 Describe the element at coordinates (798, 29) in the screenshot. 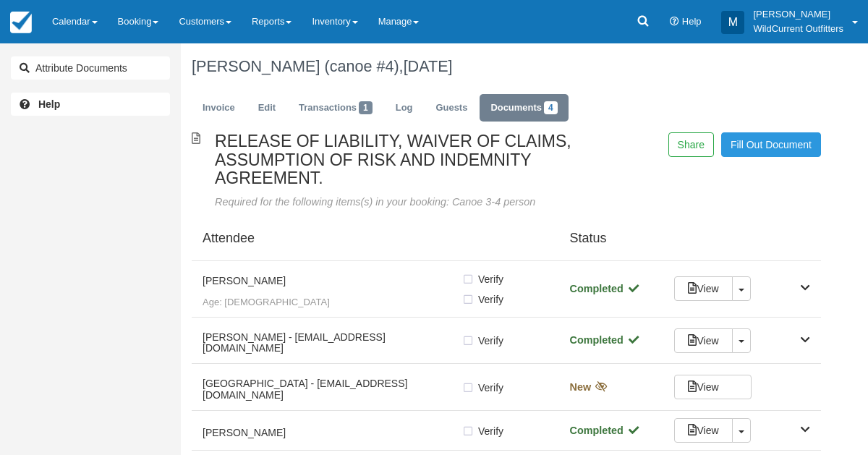

I see `p: WildCurrent Outfitters` at that location.